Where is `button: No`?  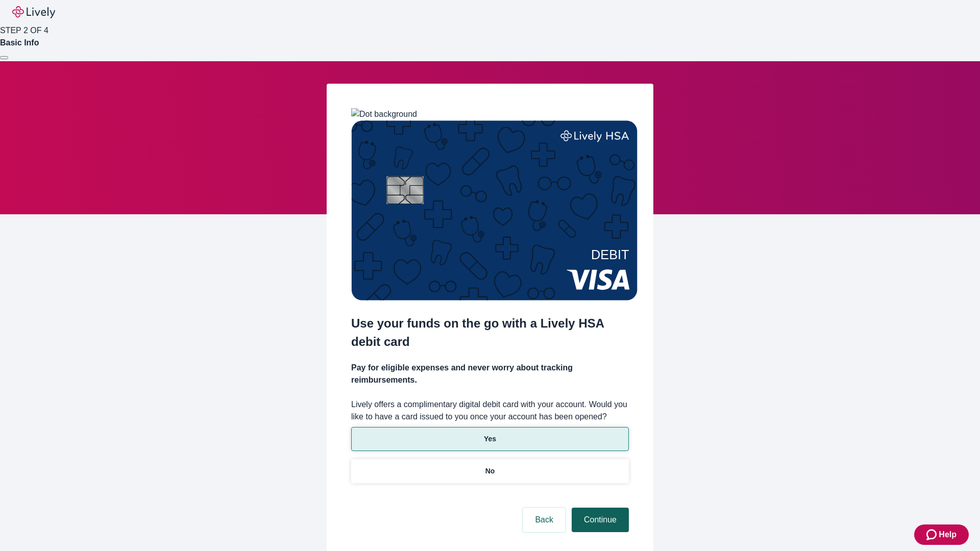
button: No is located at coordinates (490, 471).